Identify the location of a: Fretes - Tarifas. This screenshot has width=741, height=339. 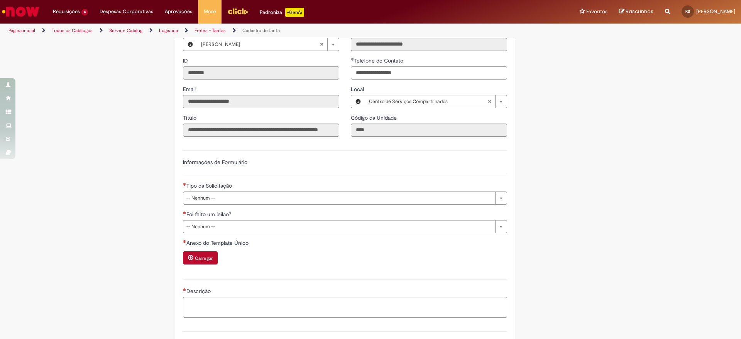
(210, 30).